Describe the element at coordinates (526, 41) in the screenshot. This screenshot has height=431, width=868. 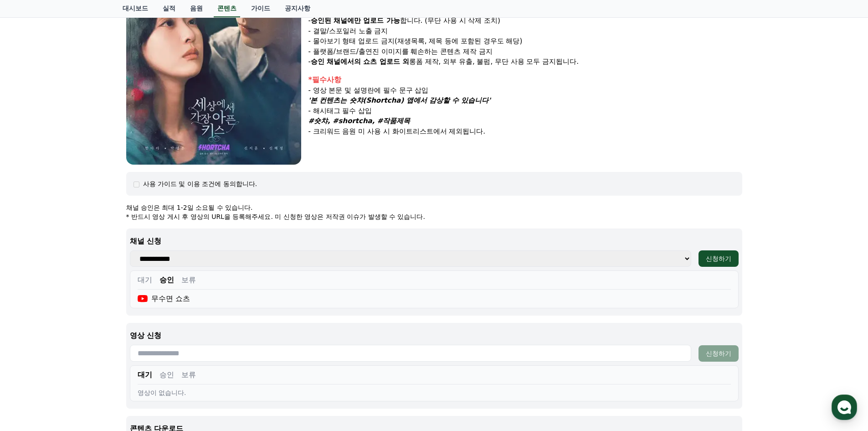
I see `p: - 몰아보기 형태 업로드 금지(재생목록, 제목 등에 포함된 경우도 해당)` at that location.